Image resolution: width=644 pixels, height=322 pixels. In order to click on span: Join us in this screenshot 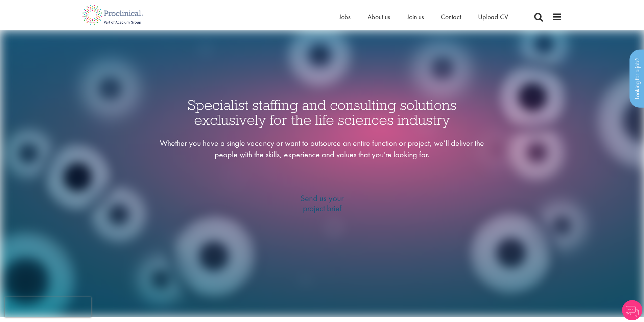, I will do `click(415, 17)`.